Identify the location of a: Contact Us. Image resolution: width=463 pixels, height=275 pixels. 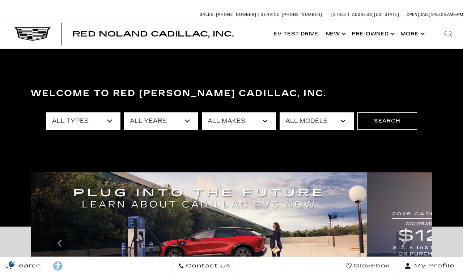
(204, 266).